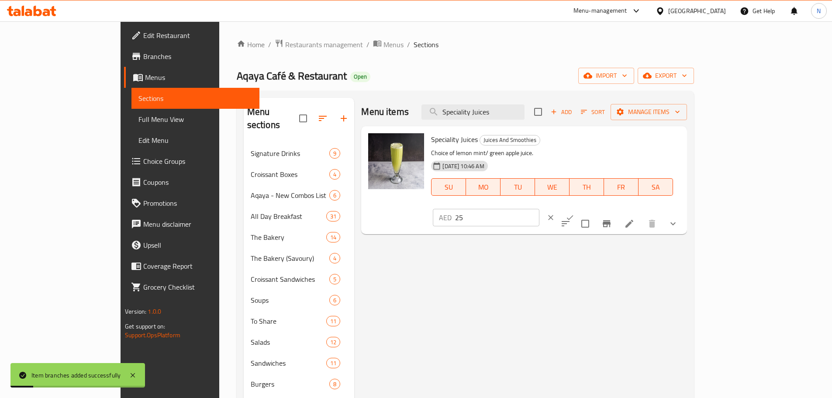  What do you see at coordinates (483, 187) in the screenshot?
I see `span: MO` at bounding box center [483, 187].